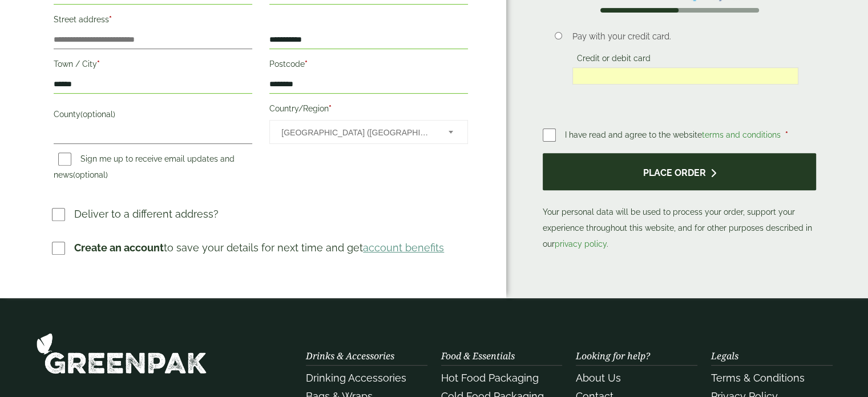 Image resolution: width=868 pixels, height=397 pixels. What do you see at coordinates (598, 378) in the screenshot?
I see `a: About Us` at bounding box center [598, 378].